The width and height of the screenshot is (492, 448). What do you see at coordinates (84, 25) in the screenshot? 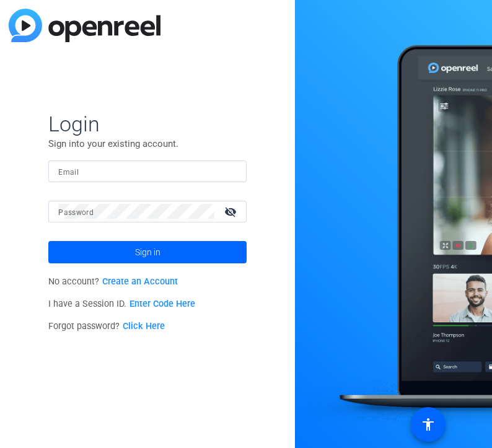
I see `img: blue-gradient.svg` at bounding box center [84, 25].